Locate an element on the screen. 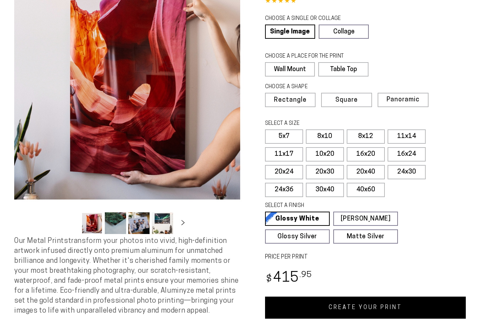 The width and height of the screenshot is (480, 324). label: Wall Mount is located at coordinates (290, 69).